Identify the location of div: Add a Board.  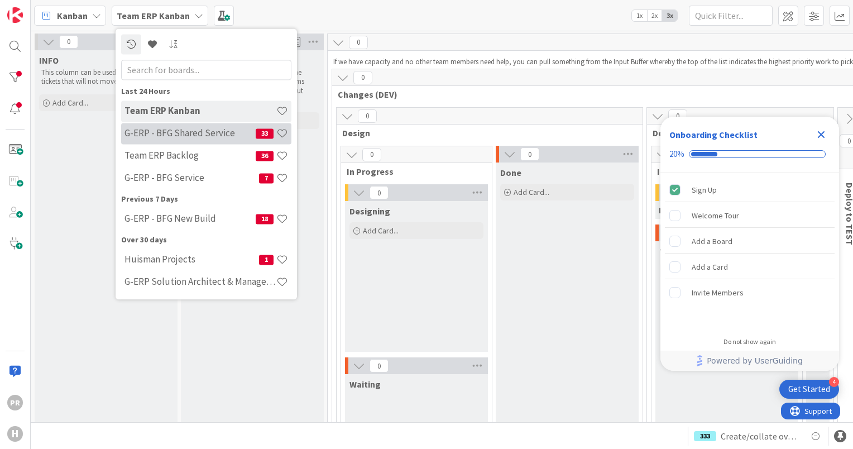
(712, 241).